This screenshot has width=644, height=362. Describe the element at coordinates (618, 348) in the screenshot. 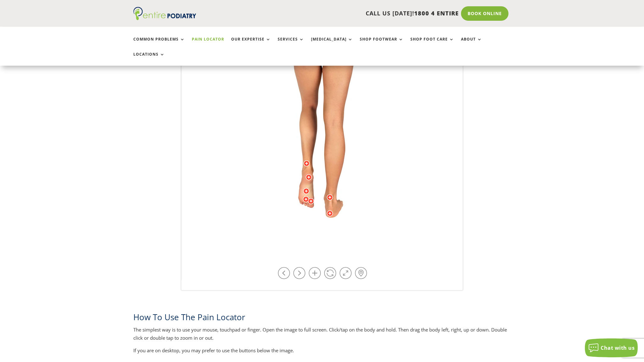

I see `span: Chat with us` at that location.